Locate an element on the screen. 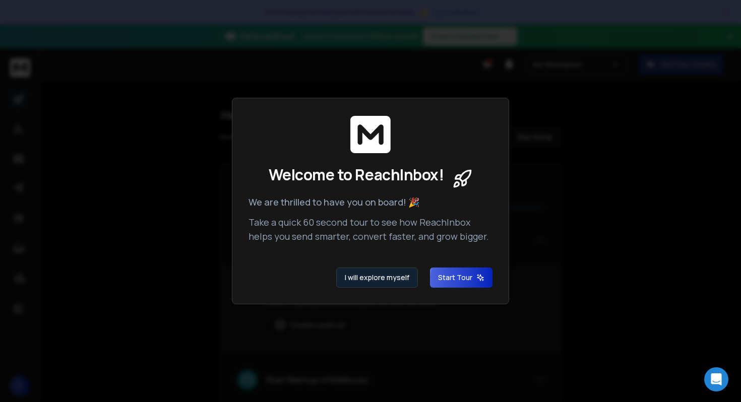  button: I will explore myself is located at coordinates (377, 278).